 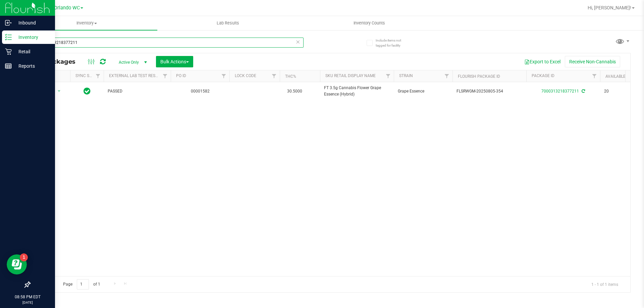 What do you see at coordinates (87, 23) in the screenshot?
I see `a: Inventory` at bounding box center [87, 23].